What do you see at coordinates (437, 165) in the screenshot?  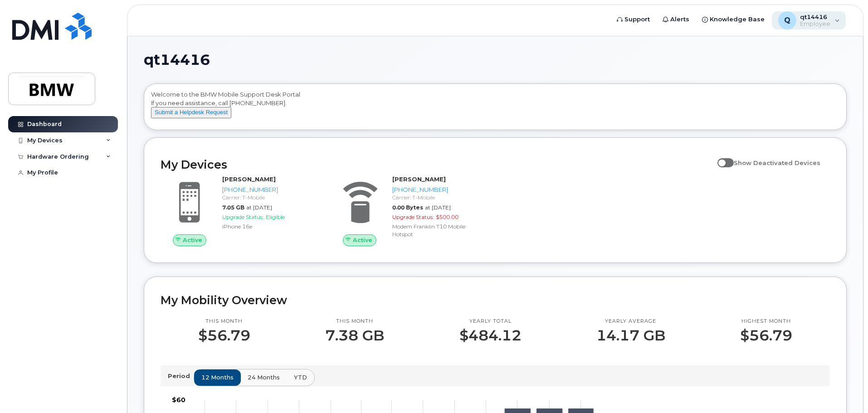 I see `h2: My Devices` at bounding box center [437, 165].